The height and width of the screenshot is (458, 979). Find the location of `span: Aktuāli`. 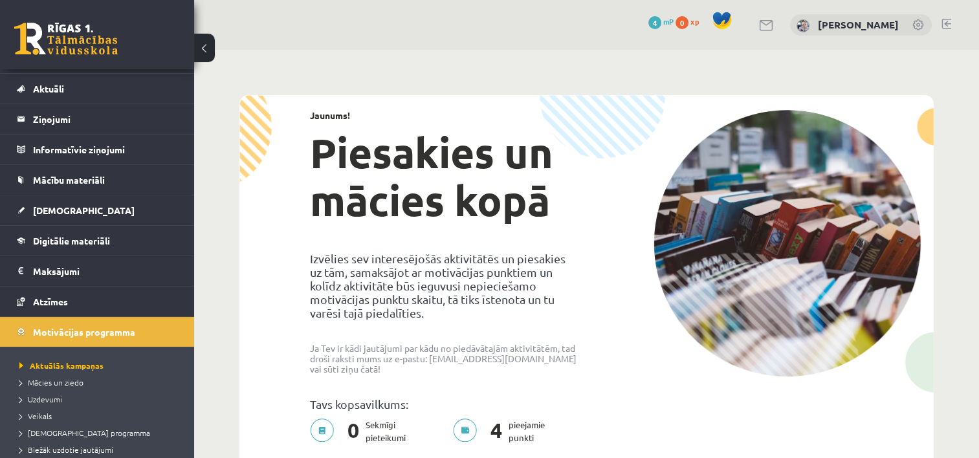

span: Aktuāli is located at coordinates (49, 89).